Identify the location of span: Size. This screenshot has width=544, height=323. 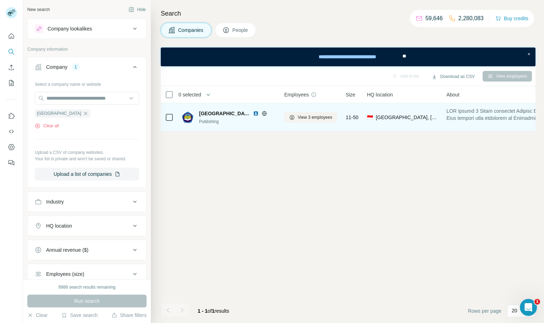
(350, 95).